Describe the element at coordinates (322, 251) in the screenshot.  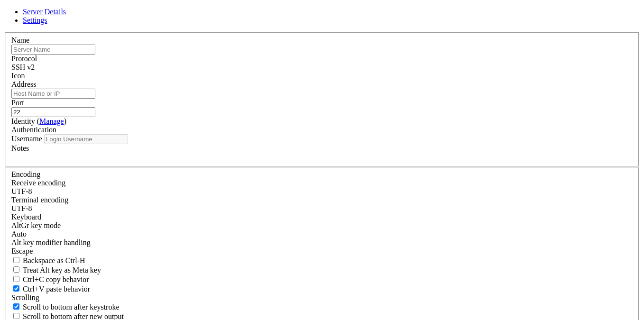
I see `div: Escape` at that location.